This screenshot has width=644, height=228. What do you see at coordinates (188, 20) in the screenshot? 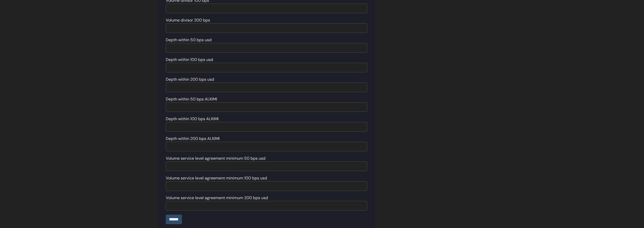
I see `label: Volume divisor 200 bps` at bounding box center [188, 20].